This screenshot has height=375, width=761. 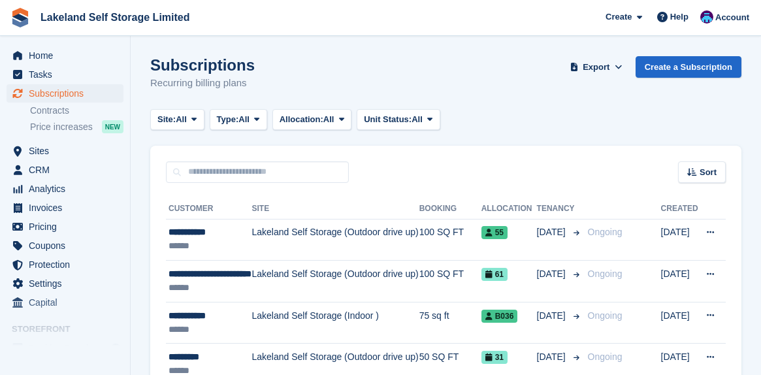 I want to click on span: Analytics, so click(x=68, y=189).